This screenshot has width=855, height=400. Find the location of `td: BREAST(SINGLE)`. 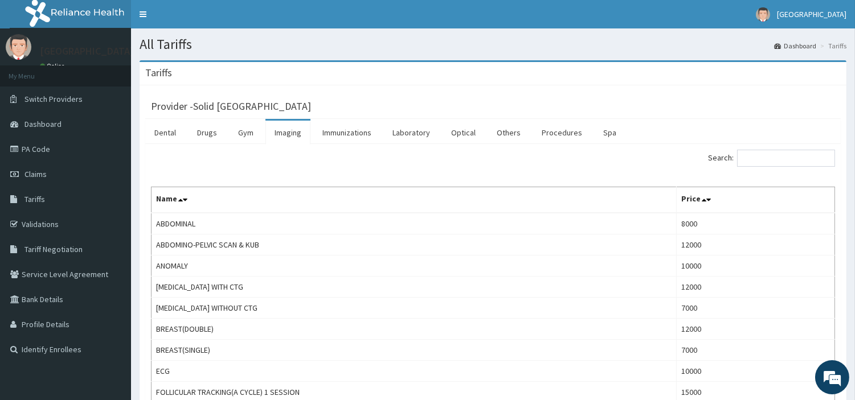

td: BREAST(SINGLE) is located at coordinates (414, 350).